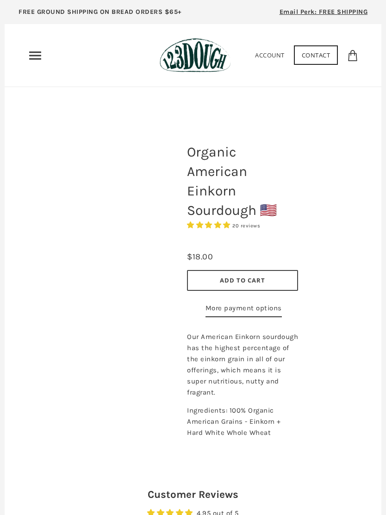 The height and width of the screenshot is (515, 386). What do you see at coordinates (243, 280) in the screenshot?
I see `span: Add to Cart` at bounding box center [243, 280].